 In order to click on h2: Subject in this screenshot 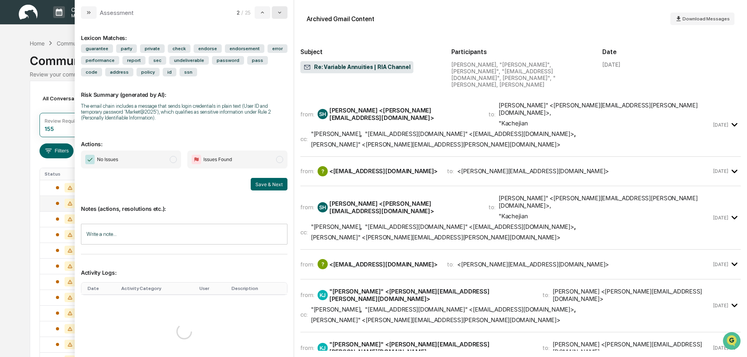, I will do `click(370, 52)`.